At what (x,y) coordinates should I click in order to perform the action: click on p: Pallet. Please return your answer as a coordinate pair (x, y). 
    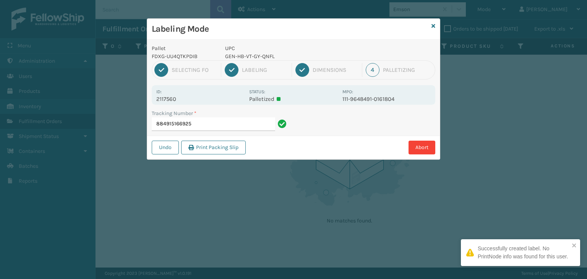
    Looking at the image, I should click on (184, 48).